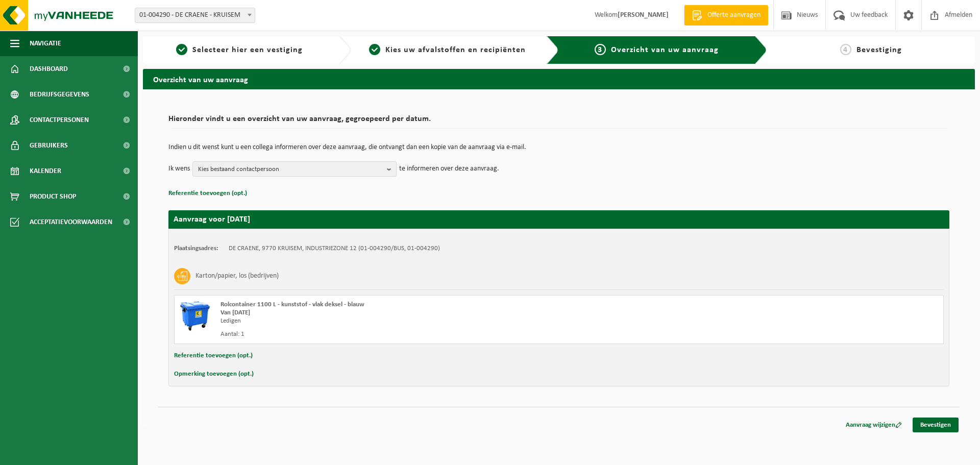  What do you see at coordinates (71, 222) in the screenshot?
I see `span: Acceptatievoorwaarden` at bounding box center [71, 222].